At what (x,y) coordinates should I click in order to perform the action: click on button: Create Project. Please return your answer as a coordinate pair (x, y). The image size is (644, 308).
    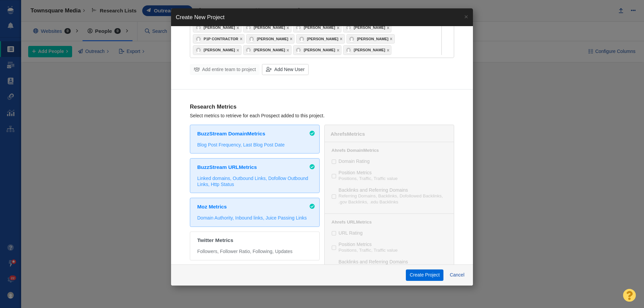
    Looking at the image, I should click on (425, 276).